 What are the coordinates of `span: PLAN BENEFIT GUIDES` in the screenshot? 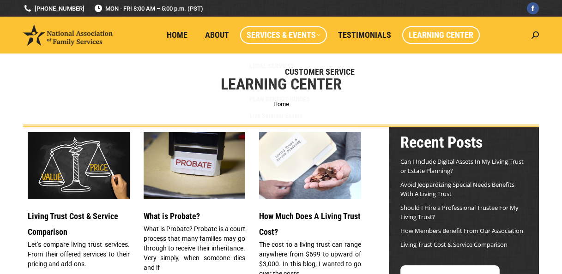 It's located at (280, 99).